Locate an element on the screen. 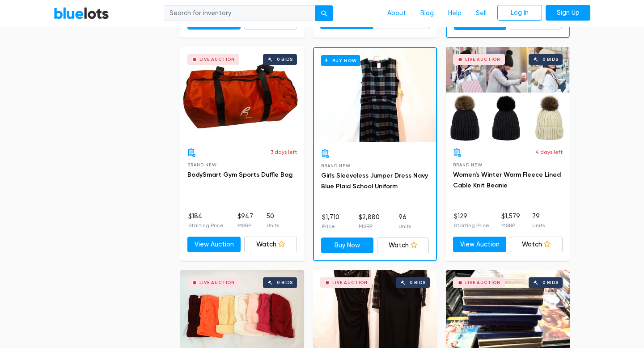 The image size is (644, 348). a: BodySmart Gym Sports Duffle Bag is located at coordinates (240, 175).